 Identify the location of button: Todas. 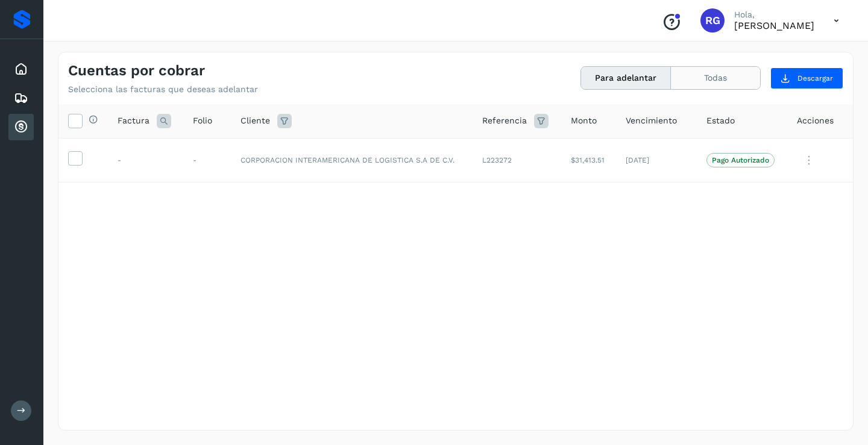
(715, 78).